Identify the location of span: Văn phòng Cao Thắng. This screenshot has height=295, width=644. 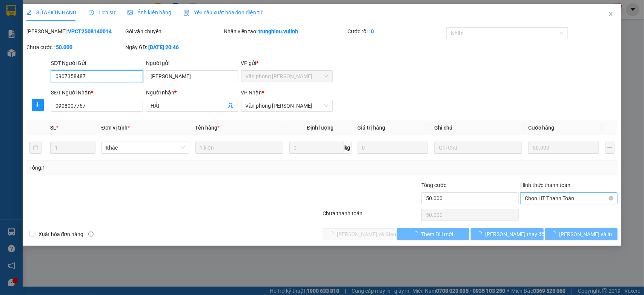
(287, 106).